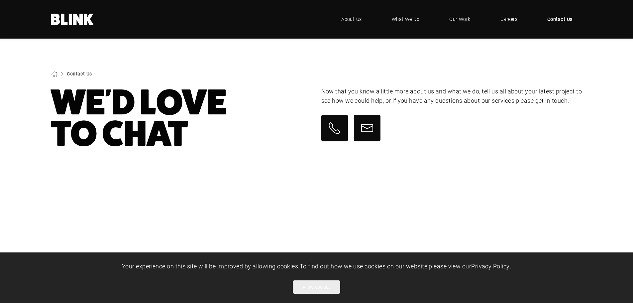 The width and height of the screenshot is (633, 303). Describe the element at coordinates (460, 19) in the screenshot. I see `span: Our Work` at that location.